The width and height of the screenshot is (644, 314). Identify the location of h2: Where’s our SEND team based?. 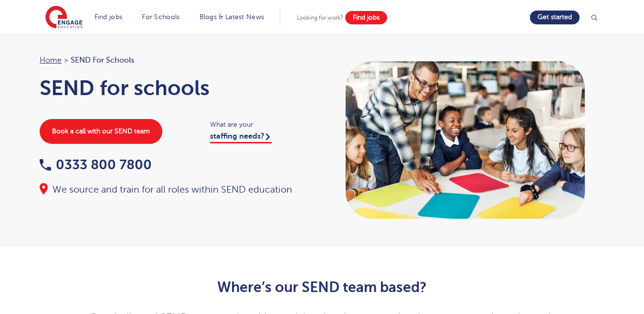
(322, 287).